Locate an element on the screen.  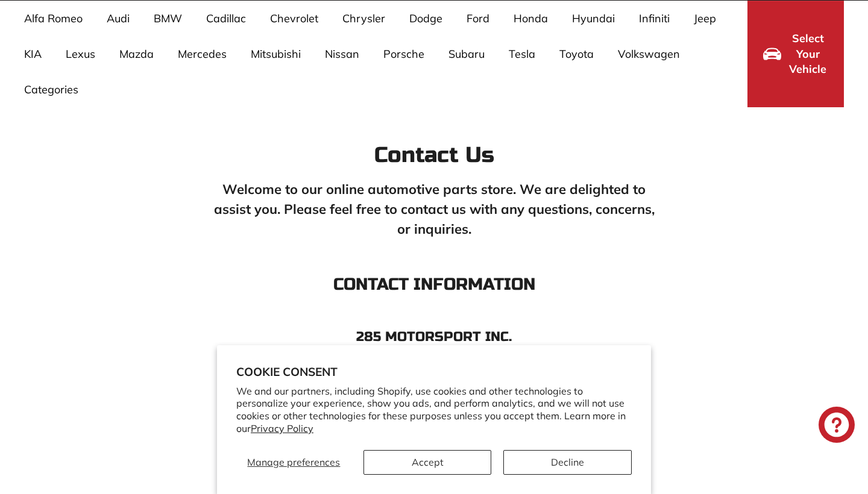
a: Dodge is located at coordinates (426, 18).